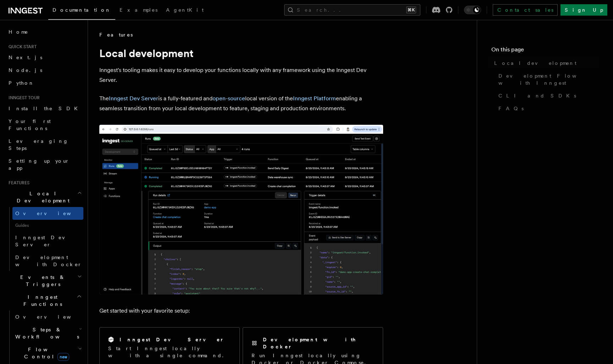  I want to click on a: Development Flow with Inngest, so click(547, 79).